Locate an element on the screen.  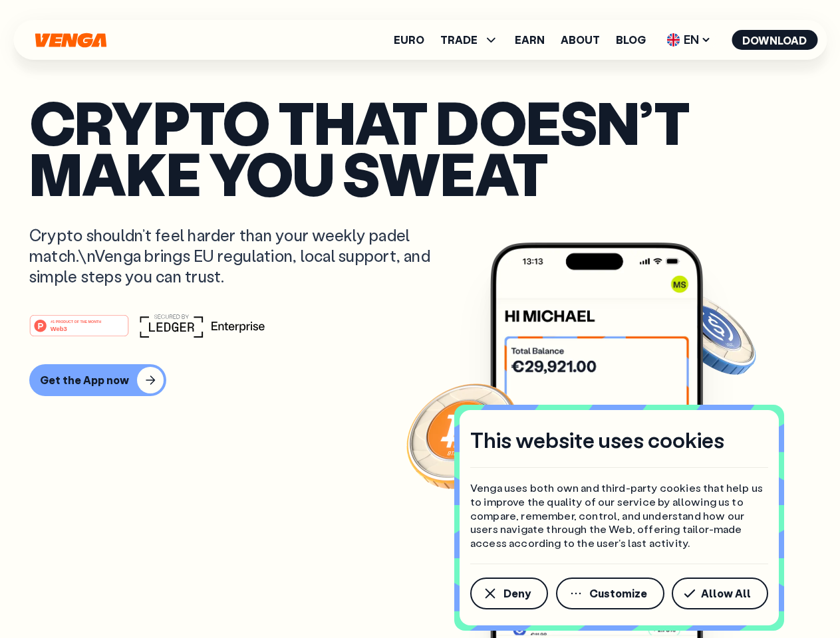
div: Get the App now is located at coordinates (85, 380).